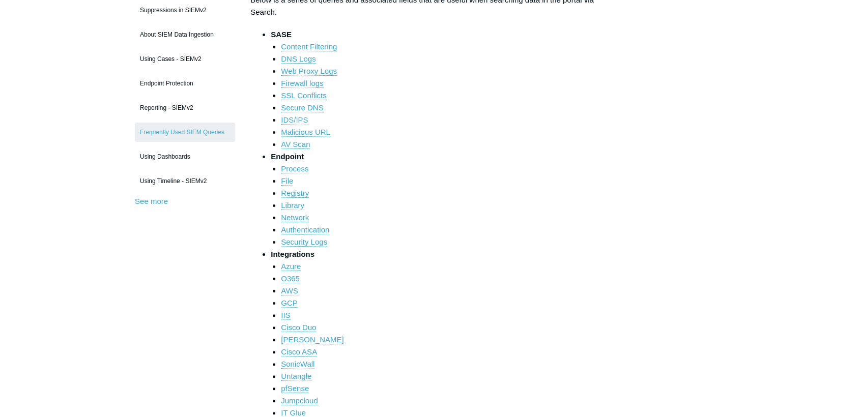 This screenshot has width=860, height=417. Describe the element at coordinates (295, 218) in the screenshot. I see `a: Network` at that location.